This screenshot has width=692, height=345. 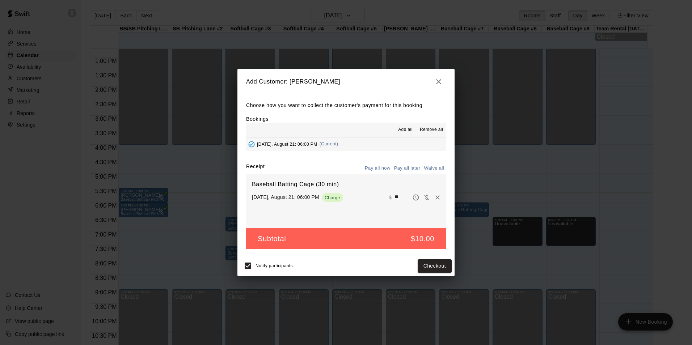 What do you see at coordinates (435, 266) in the screenshot?
I see `button: Checkout` at bounding box center [435, 266].